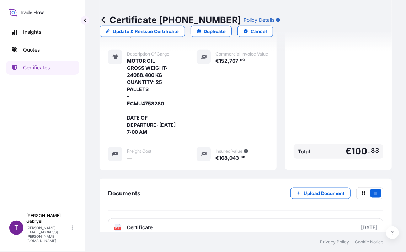 This screenshot has height=252, width=406. What do you see at coordinates (43, 32) in the screenshot?
I see `a: Insights` at bounding box center [43, 32].